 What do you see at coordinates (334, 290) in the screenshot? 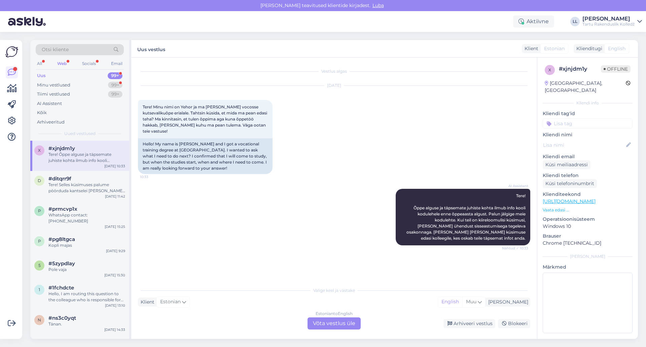
I see `div: Valige keel ja vastake` at bounding box center [334, 290].